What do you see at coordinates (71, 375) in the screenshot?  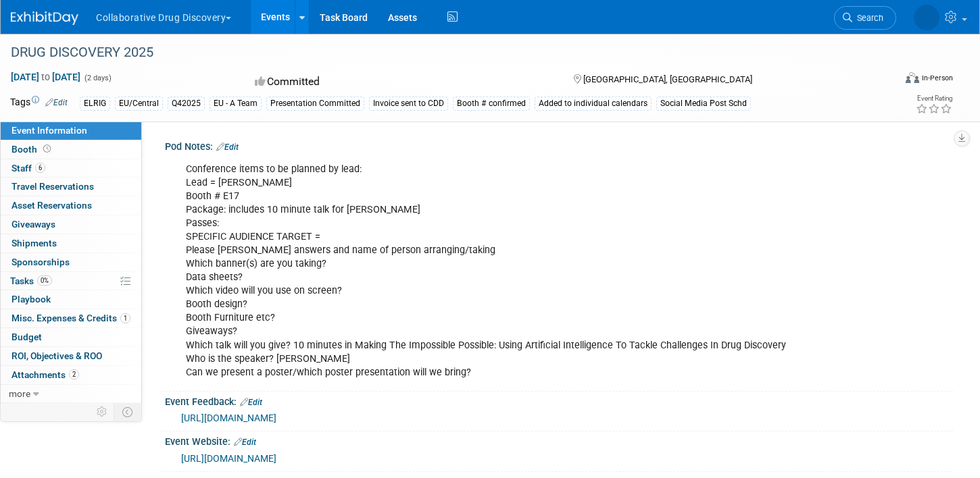 I see `a: Attachments2` at bounding box center [71, 375].